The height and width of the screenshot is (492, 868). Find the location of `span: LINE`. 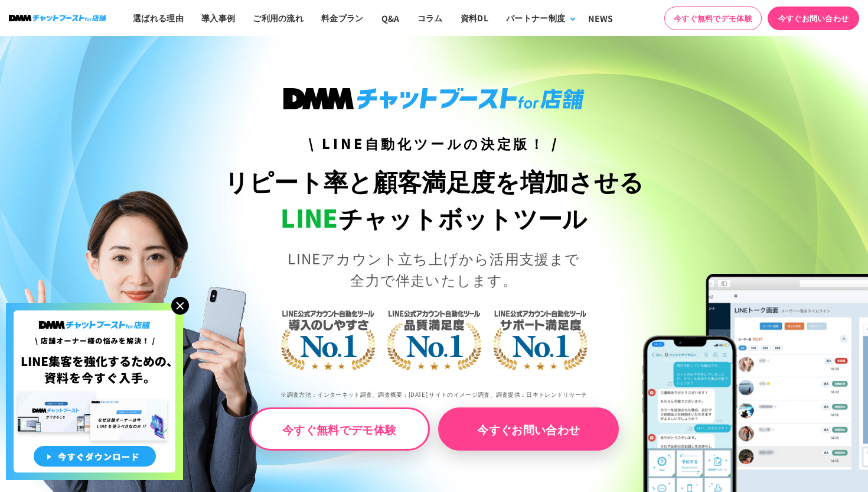

span: LINE is located at coordinates (309, 217).